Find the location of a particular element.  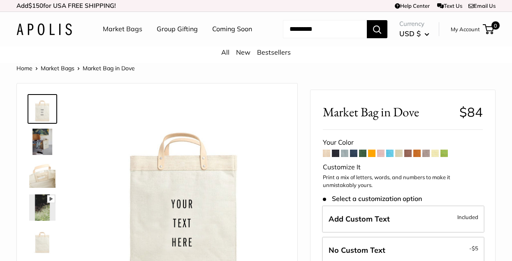

span: No Custom Text is located at coordinates (357, 250).